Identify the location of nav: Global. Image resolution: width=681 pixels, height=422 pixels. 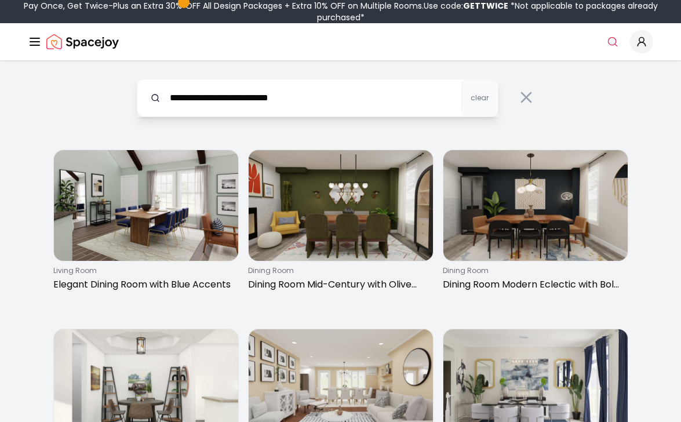
(340, 42).